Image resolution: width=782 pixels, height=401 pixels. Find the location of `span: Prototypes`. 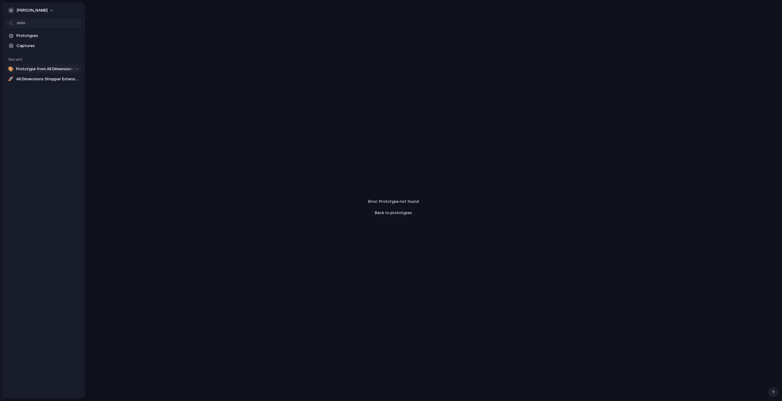

span: Prototypes is located at coordinates (48, 36).